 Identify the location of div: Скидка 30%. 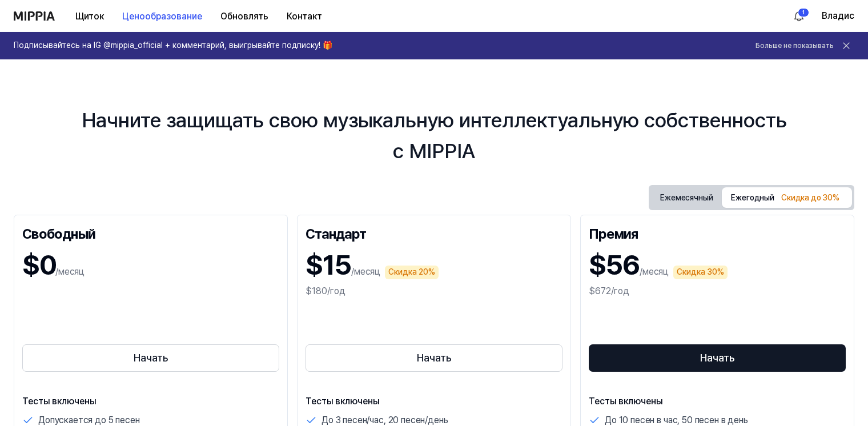
(700, 272).